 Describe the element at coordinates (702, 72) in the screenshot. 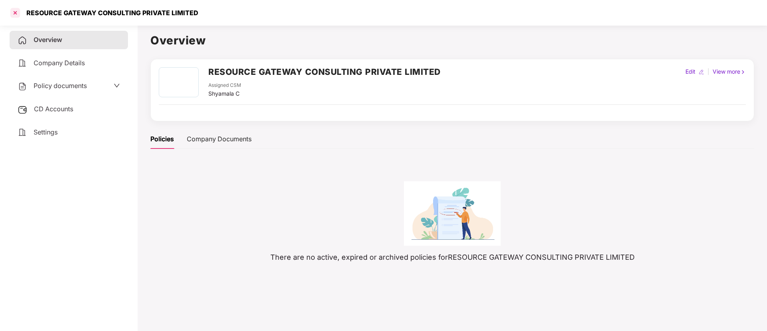

I see `img: editIcon` at that location.